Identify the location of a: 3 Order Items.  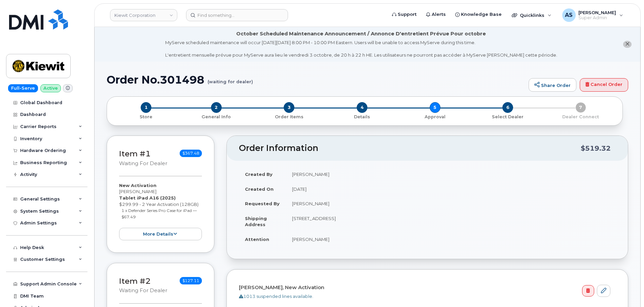
(289, 116).